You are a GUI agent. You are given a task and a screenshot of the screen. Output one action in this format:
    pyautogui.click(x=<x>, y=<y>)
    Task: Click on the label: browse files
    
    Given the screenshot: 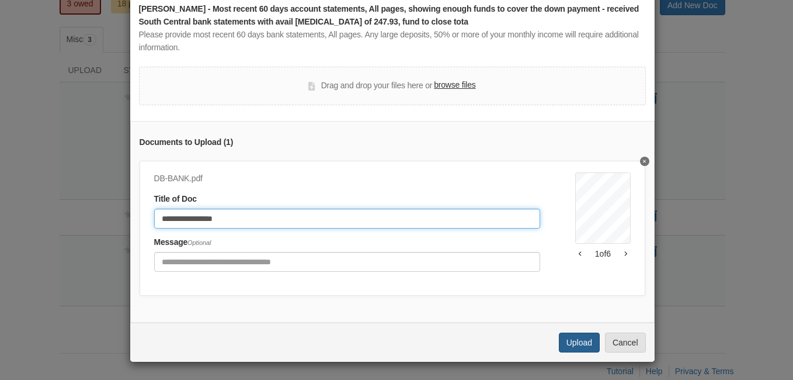 What is the action you would take?
    pyautogui.click(x=455, y=85)
    